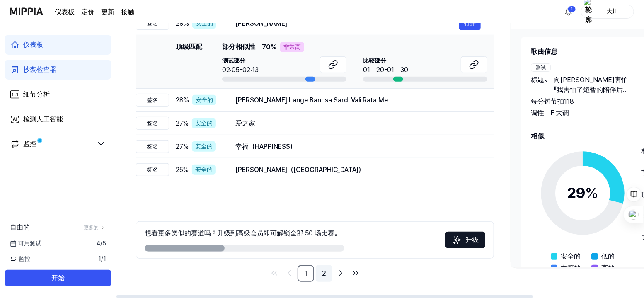  I want to click on a: 转至上一页, so click(289, 273).